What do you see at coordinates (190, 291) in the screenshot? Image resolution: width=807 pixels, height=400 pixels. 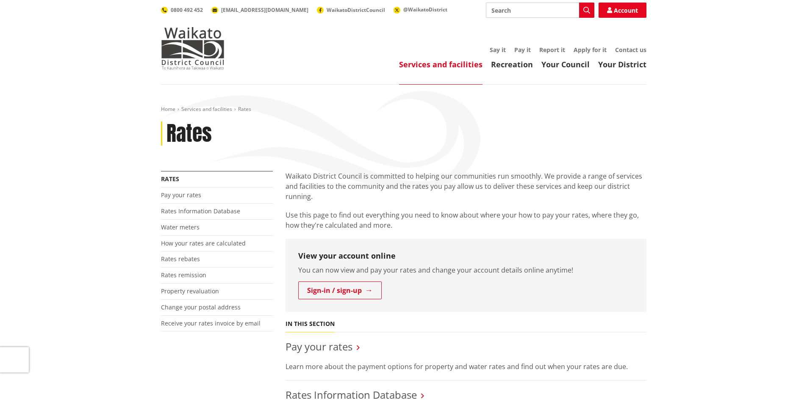 I see `a: Property revaluation` at bounding box center [190, 291].